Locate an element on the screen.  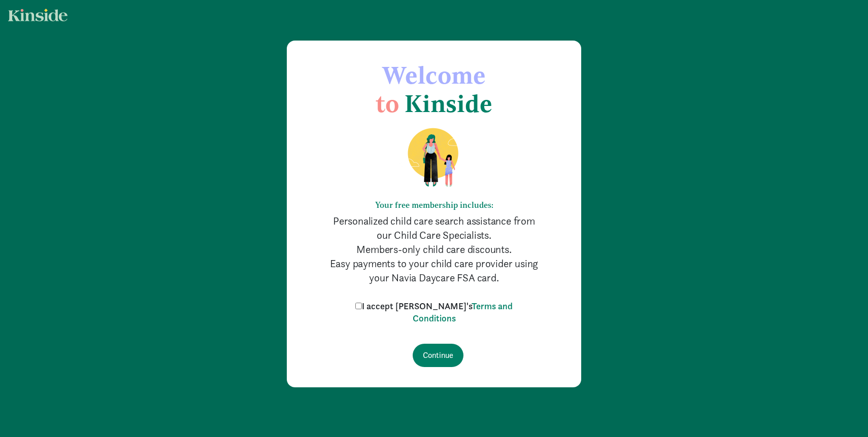
p: Personalized child care search assistance from our Child Care Specialists. is located at coordinates (434, 228).